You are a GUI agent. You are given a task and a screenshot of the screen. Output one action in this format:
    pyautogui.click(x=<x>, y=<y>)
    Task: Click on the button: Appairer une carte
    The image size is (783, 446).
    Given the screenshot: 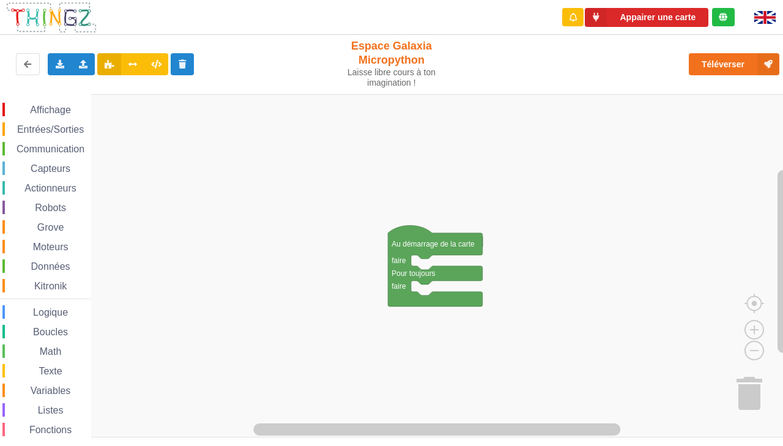 What is the action you would take?
    pyautogui.click(x=647, y=17)
    